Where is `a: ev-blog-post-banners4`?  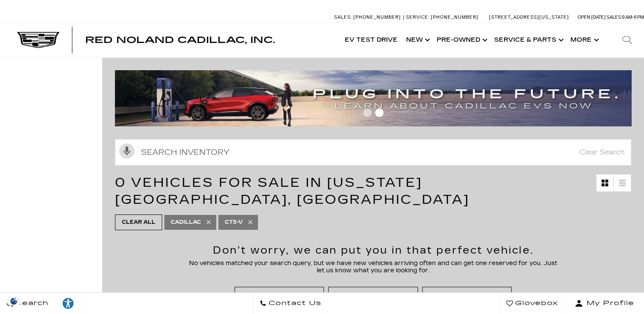
a: ev-blog-post-banners4 is located at coordinates (376, 98).